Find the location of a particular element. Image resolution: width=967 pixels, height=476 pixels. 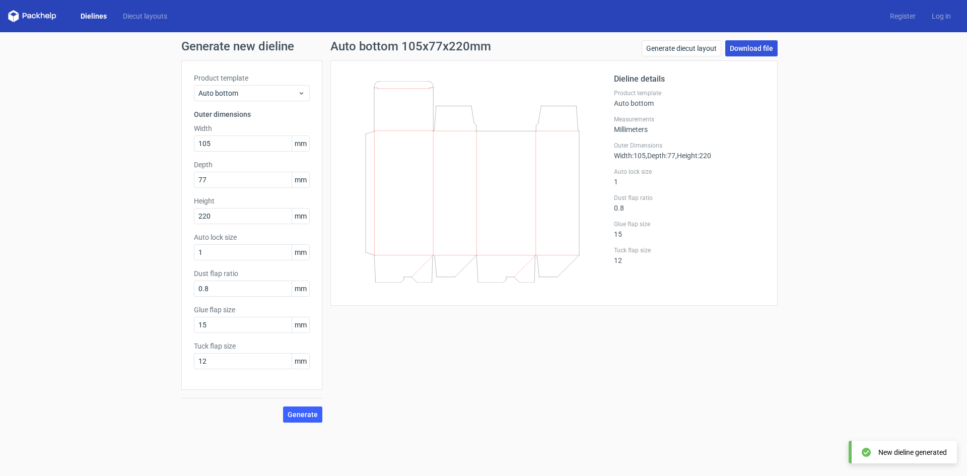

button: Generate is located at coordinates (303, 415).